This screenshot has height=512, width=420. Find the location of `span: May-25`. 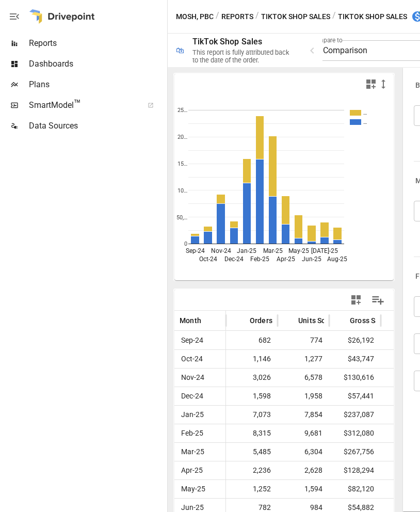

span: May-25 is located at coordinates (193, 489).